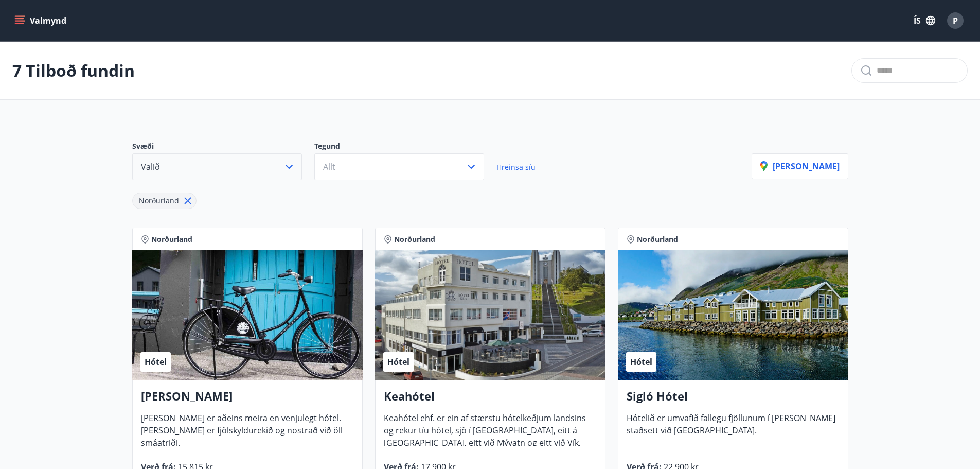 This screenshot has height=469, width=980. I want to click on div: Norðurland, so click(164, 201).